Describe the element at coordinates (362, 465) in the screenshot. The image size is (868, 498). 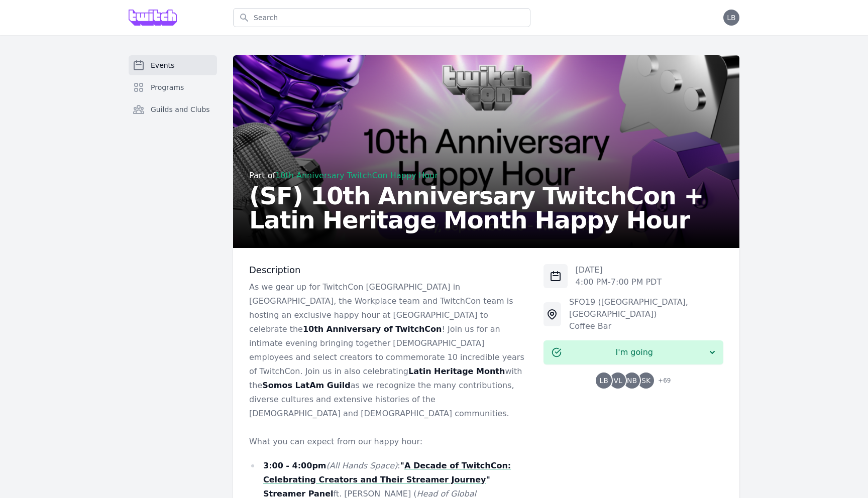
I see `em: (All Hands Space)` at that location.